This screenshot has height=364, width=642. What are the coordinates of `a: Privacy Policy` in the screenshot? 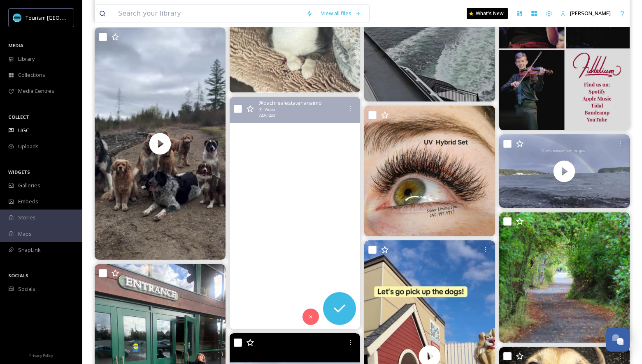 It's located at (41, 355).